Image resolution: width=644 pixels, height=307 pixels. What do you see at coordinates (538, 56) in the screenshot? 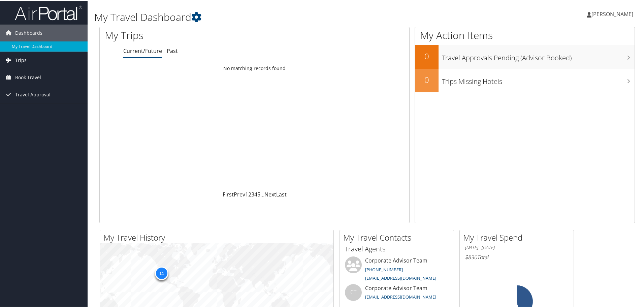
I see `h3: Travel Approvals Pending (Advisor Booked)` at bounding box center [538, 56].